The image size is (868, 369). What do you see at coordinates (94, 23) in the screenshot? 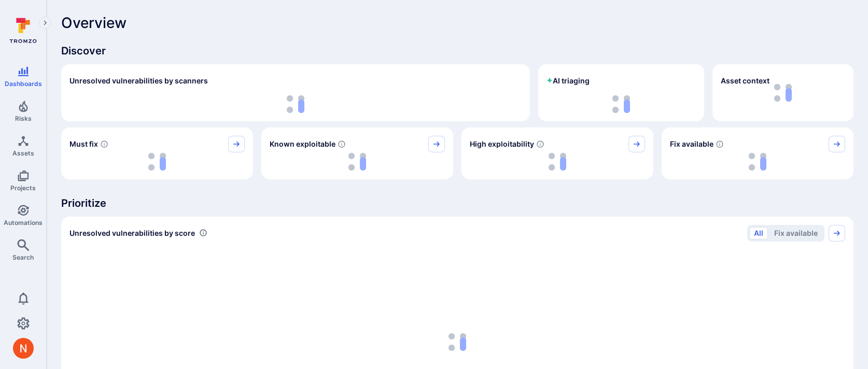
I see `span: Overview` at bounding box center [94, 23].